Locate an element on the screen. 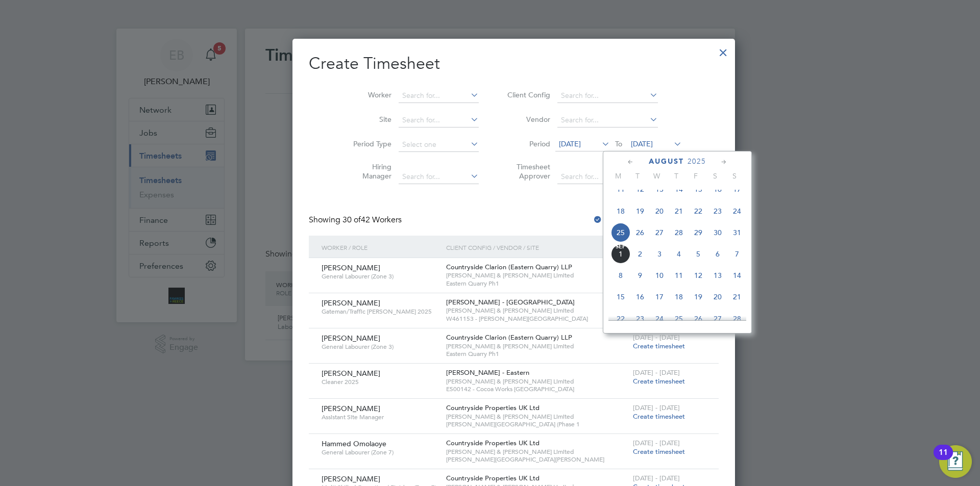 Image resolution: width=980 pixels, height=486 pixels. input: Select one is located at coordinates (439, 145).